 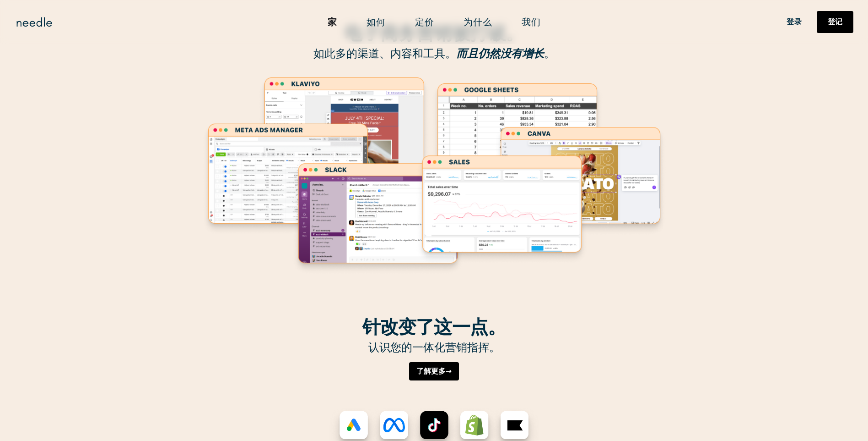 What do you see at coordinates (434, 347) in the screenshot?
I see `p: 认识您的一体化营销指挥。` at bounding box center [434, 347].